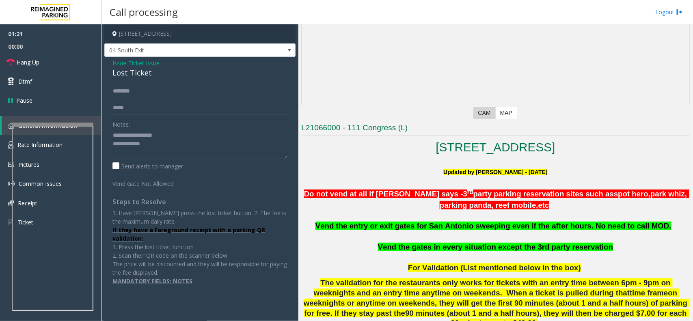  What do you see at coordinates (52, 125) in the screenshot?
I see `a: General Information` at bounding box center [52, 125].